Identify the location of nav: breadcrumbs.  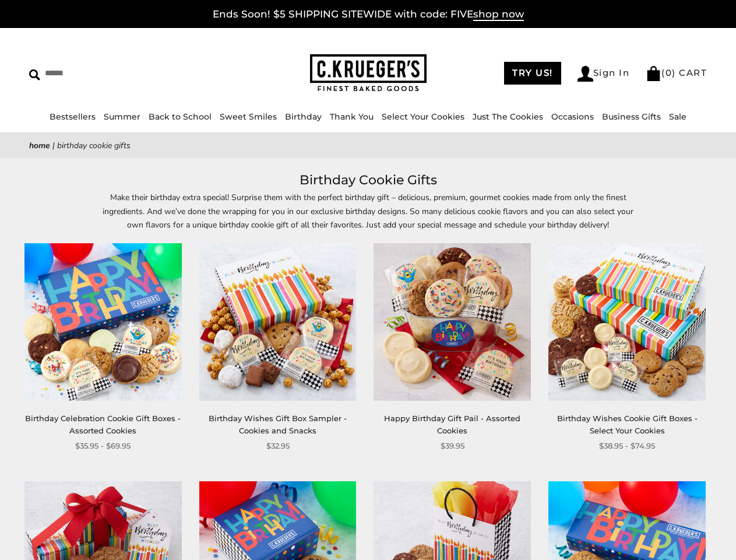
(368, 145).